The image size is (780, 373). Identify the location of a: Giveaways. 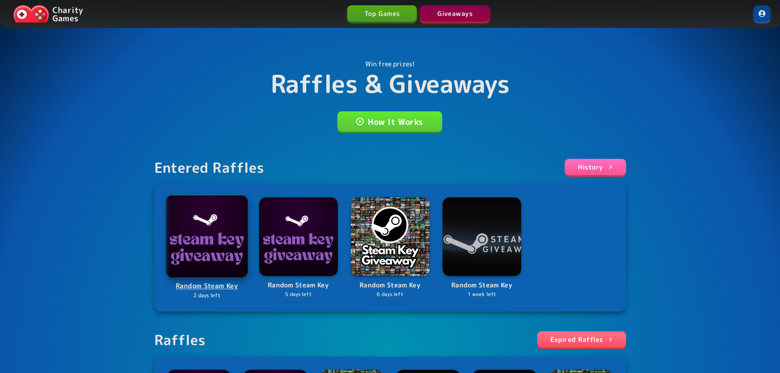
(455, 14).